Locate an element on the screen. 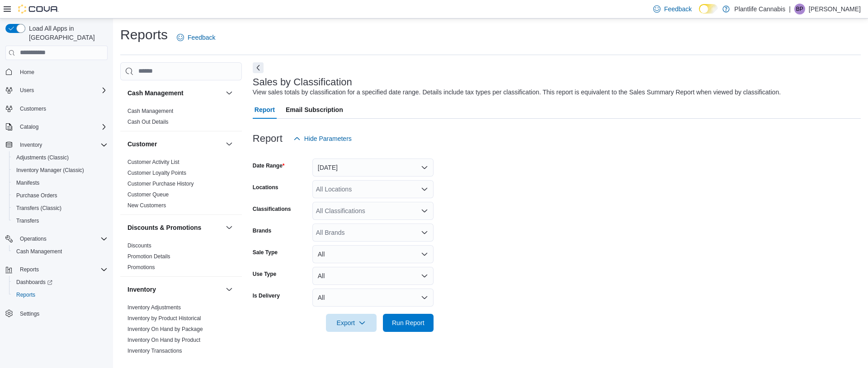 This screenshot has height=368, width=868. button: Catalog is located at coordinates (57, 127).